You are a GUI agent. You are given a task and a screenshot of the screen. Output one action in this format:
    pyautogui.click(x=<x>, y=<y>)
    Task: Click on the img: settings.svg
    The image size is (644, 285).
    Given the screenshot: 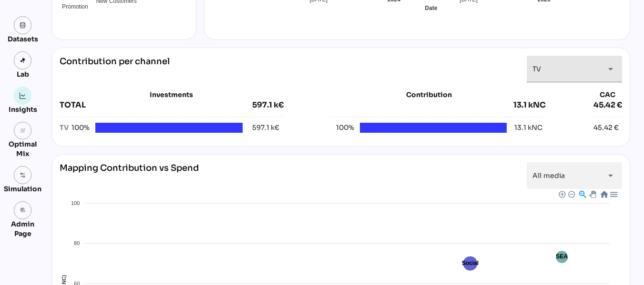 What is the action you would take?
    pyautogui.click(x=23, y=175)
    